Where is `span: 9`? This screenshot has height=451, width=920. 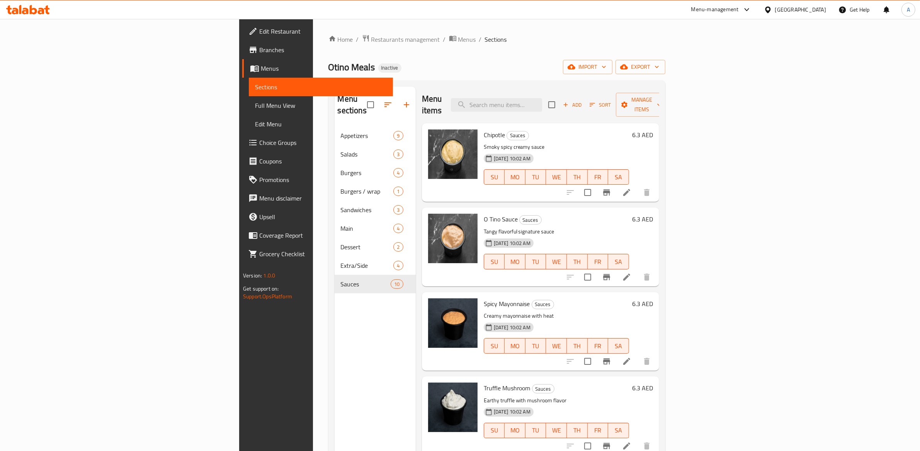
span: 9 is located at coordinates (398, 136).